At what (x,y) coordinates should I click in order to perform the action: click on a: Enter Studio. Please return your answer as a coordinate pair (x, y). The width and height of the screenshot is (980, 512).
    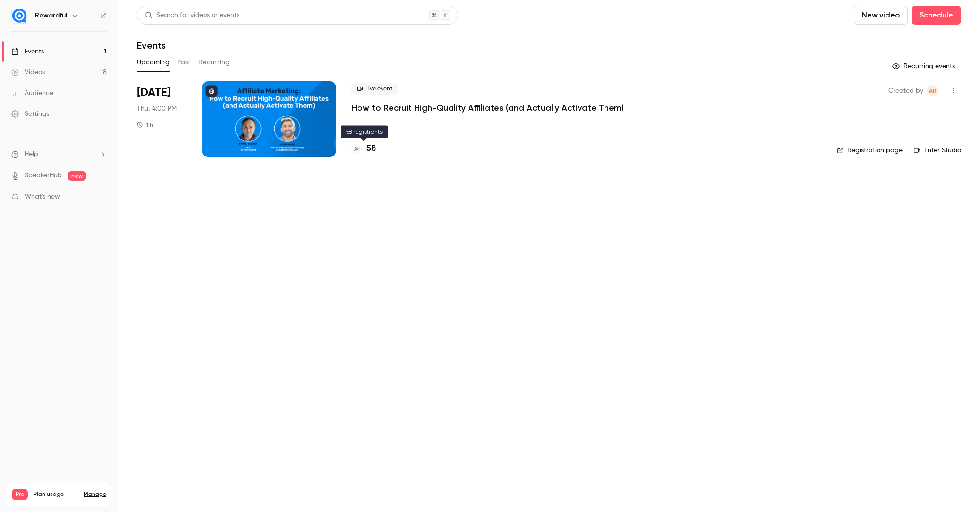
    Looking at the image, I should click on (938, 150).